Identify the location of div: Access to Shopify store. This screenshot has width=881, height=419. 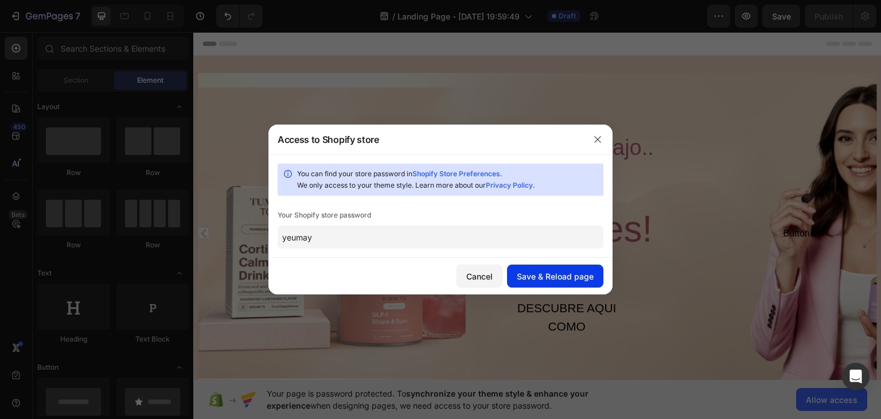
(328, 139).